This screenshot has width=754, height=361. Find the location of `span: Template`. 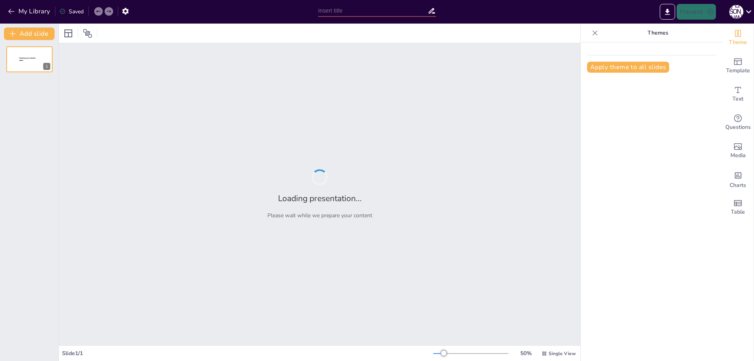

span: Template is located at coordinates (738, 71).